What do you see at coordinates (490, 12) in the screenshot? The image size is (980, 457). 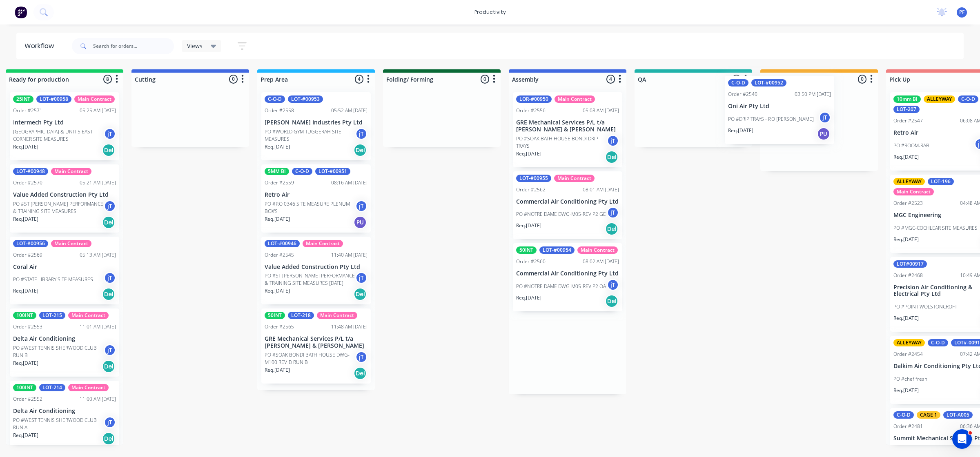 I see `div: productivity` at bounding box center [490, 12].